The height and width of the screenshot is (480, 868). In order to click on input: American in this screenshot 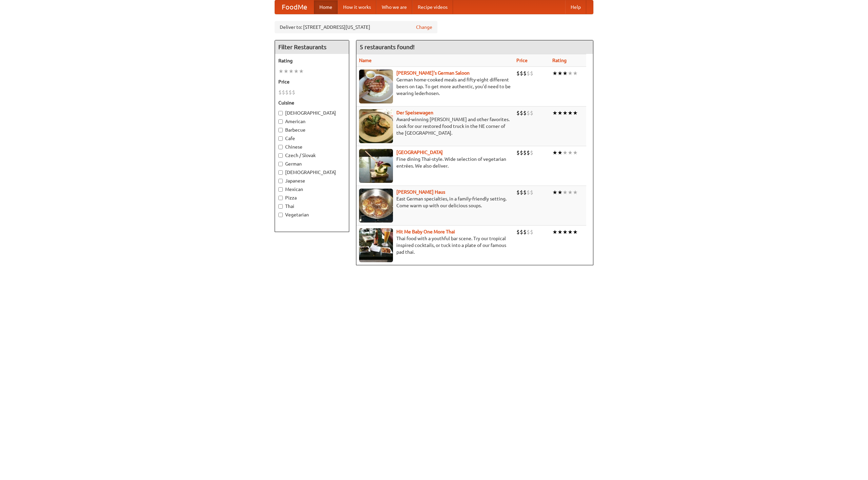, I will do `click(281, 121)`.